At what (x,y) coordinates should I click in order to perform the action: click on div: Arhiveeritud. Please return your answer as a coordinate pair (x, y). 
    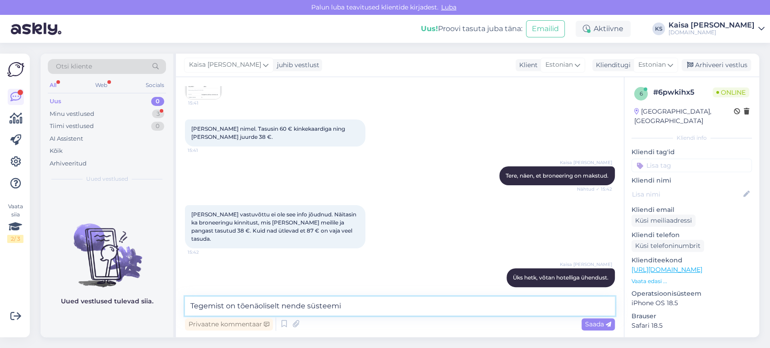
    Looking at the image, I should click on (68, 164).